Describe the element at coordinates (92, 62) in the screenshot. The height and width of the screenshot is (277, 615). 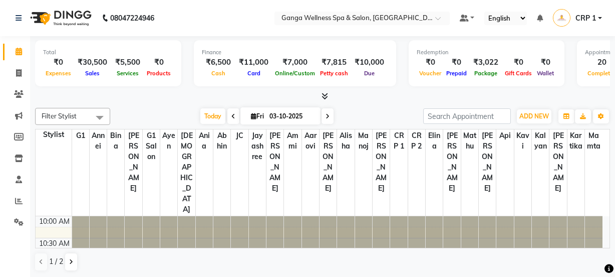
I see `div: ₹30,500` at that location.